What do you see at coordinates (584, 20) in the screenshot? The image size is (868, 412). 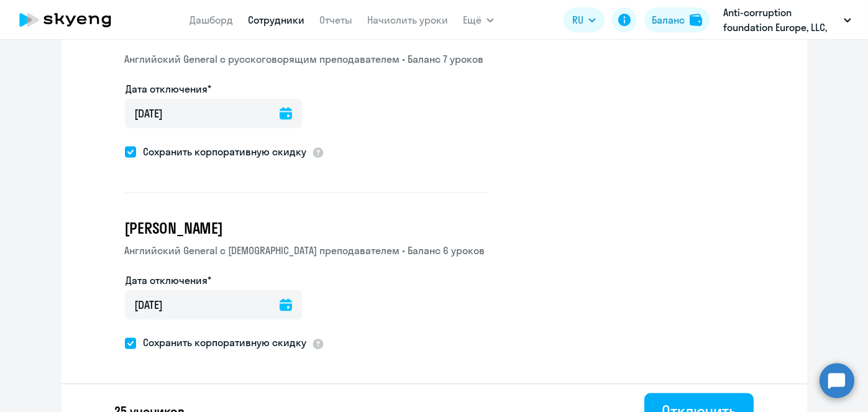 I see `button: RU` at bounding box center [584, 20].